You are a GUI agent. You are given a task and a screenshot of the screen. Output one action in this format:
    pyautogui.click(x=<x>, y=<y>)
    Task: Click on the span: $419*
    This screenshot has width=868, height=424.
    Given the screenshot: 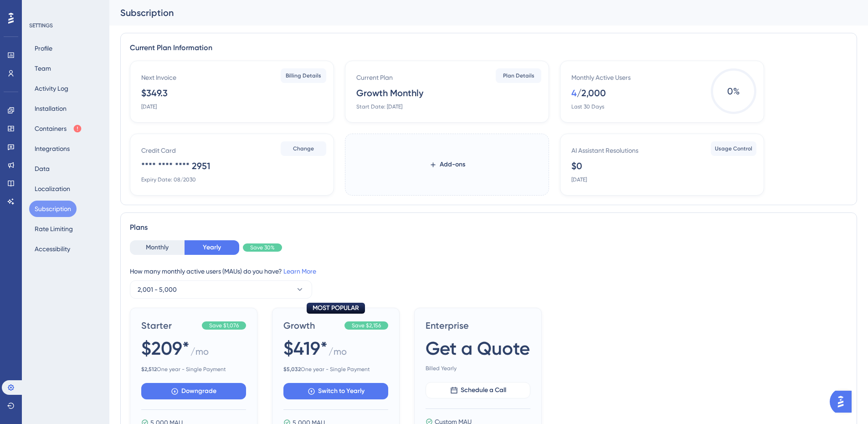 What is the action you would take?
    pyautogui.click(x=305, y=349)
    